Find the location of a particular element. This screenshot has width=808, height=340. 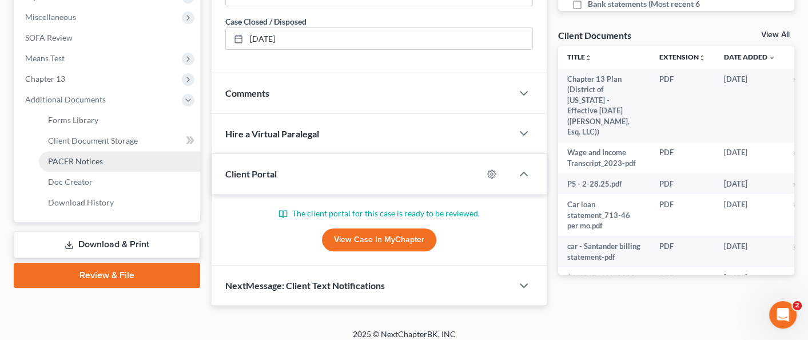

span: Doc Creator is located at coordinates (70, 181).